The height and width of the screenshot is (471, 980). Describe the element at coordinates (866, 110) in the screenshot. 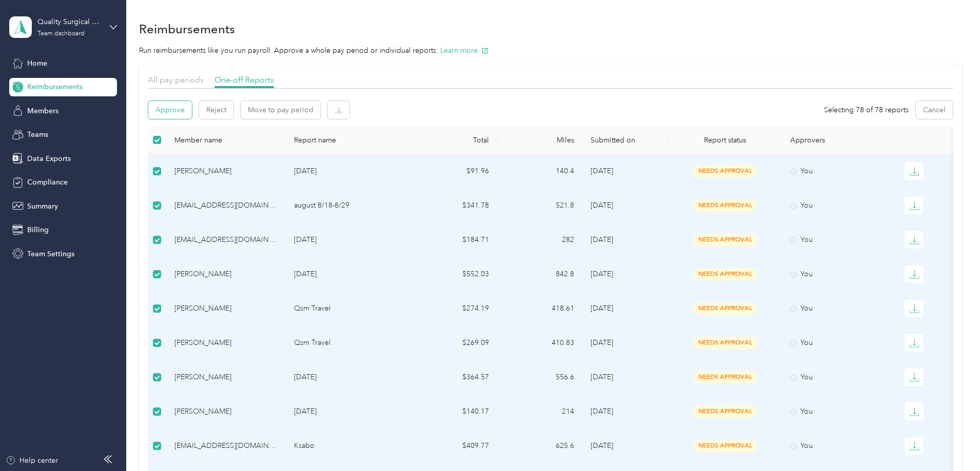

I see `span: Selecting 78 of 78 reports` at that location.